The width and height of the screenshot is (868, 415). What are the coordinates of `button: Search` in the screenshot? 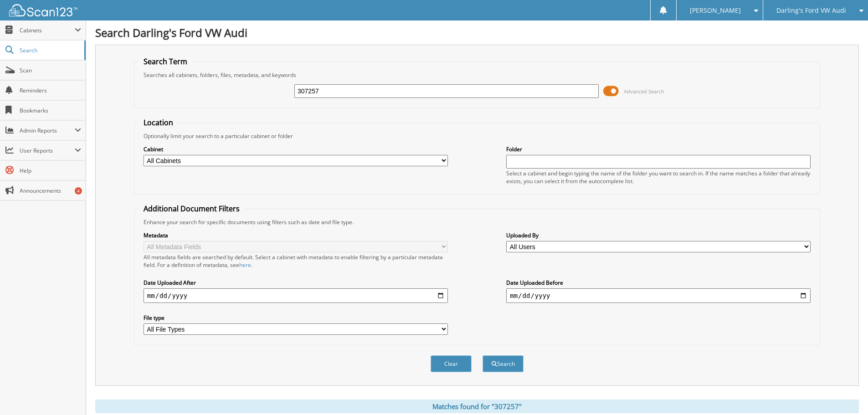 It's located at (503, 364).